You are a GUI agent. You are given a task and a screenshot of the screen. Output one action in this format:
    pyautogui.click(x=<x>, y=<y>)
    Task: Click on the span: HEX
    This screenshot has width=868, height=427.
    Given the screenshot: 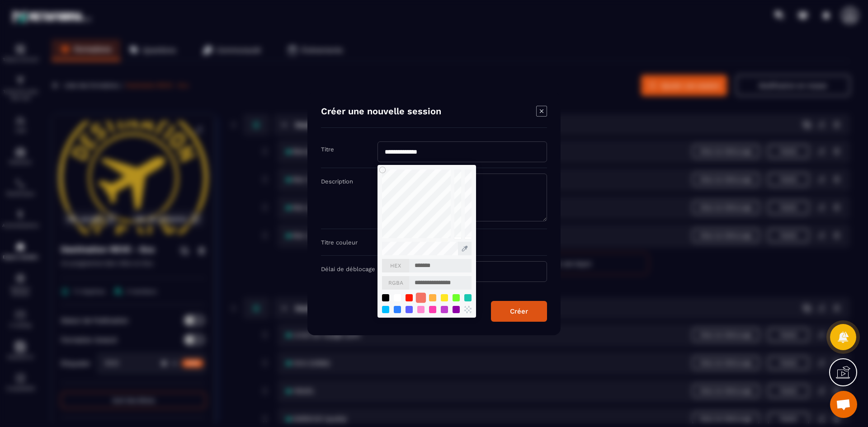 What is the action you would take?
    pyautogui.click(x=396, y=266)
    